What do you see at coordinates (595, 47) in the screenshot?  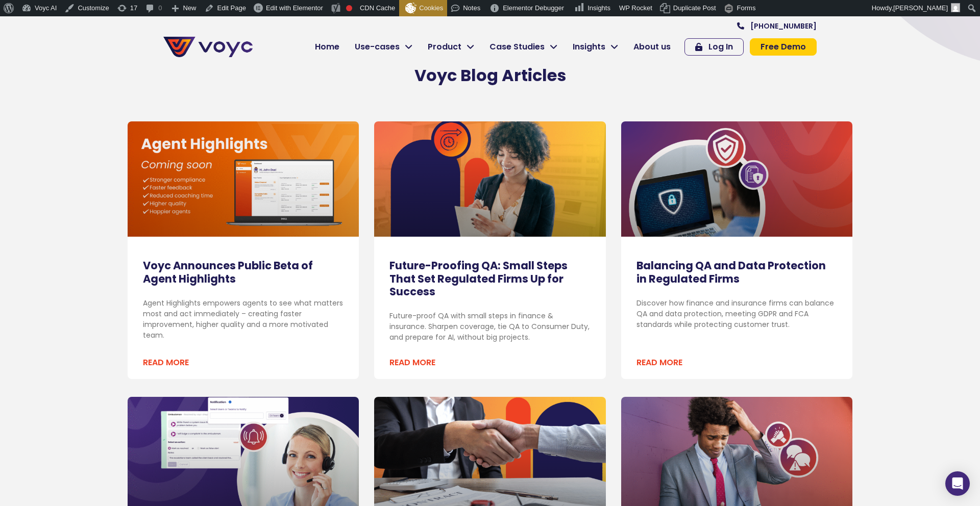 I see `a: Insights` at bounding box center [595, 47].